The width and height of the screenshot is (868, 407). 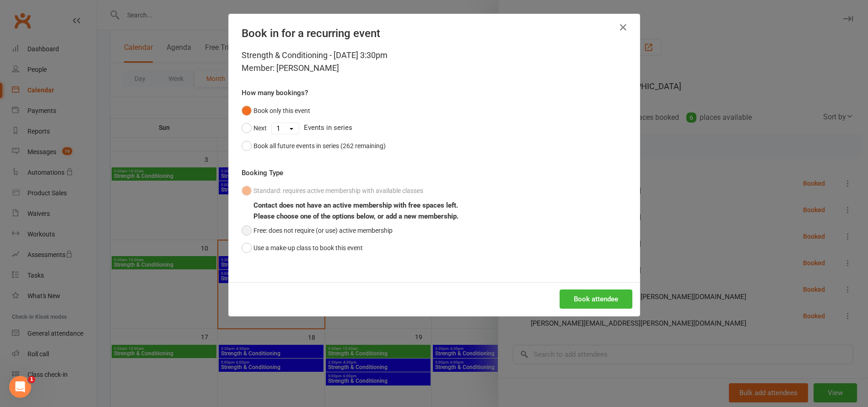 I want to click on button: Next, so click(x=254, y=128).